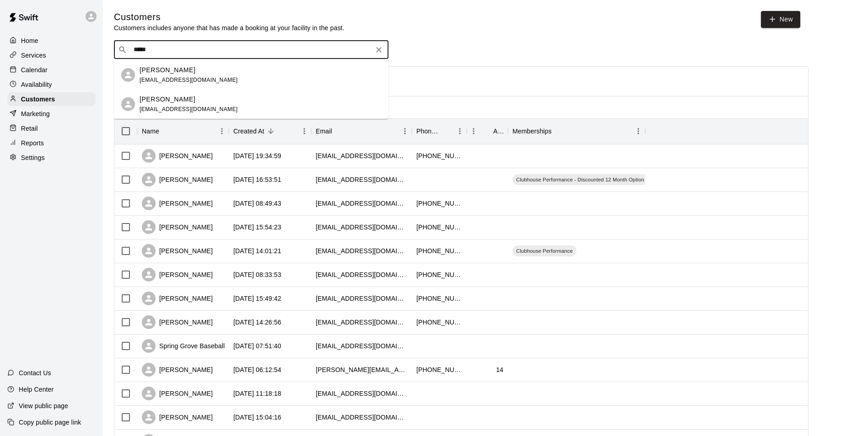 Image resolution: width=868 pixels, height=436 pixels. What do you see at coordinates (545, 251) in the screenshot?
I see `span: Clubhouse Performance` at bounding box center [545, 251].